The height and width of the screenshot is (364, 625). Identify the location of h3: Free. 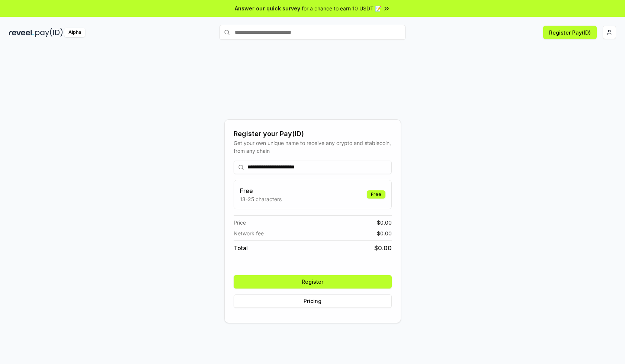
(261, 191).